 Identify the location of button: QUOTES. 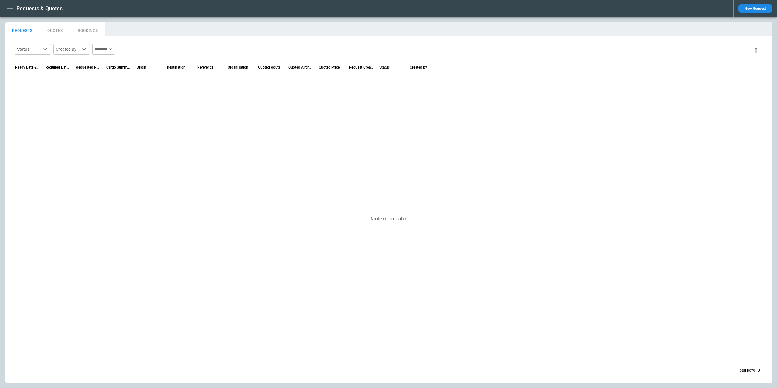
(55, 29).